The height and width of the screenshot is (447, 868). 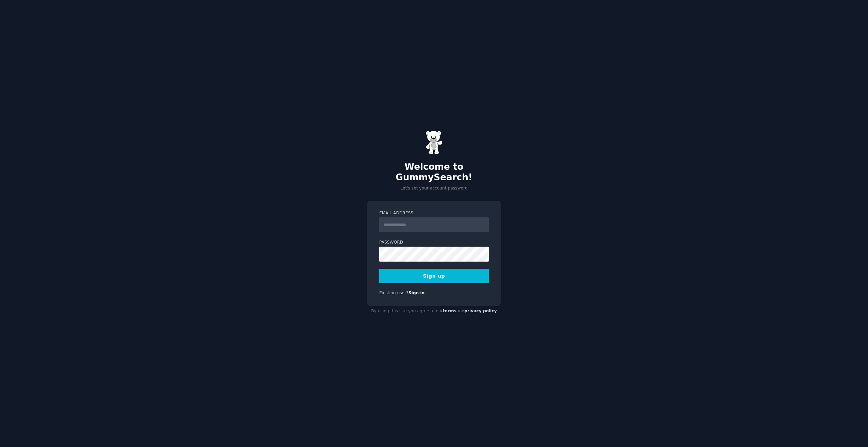 I want to click on p: Let's set your account password, so click(x=434, y=188).